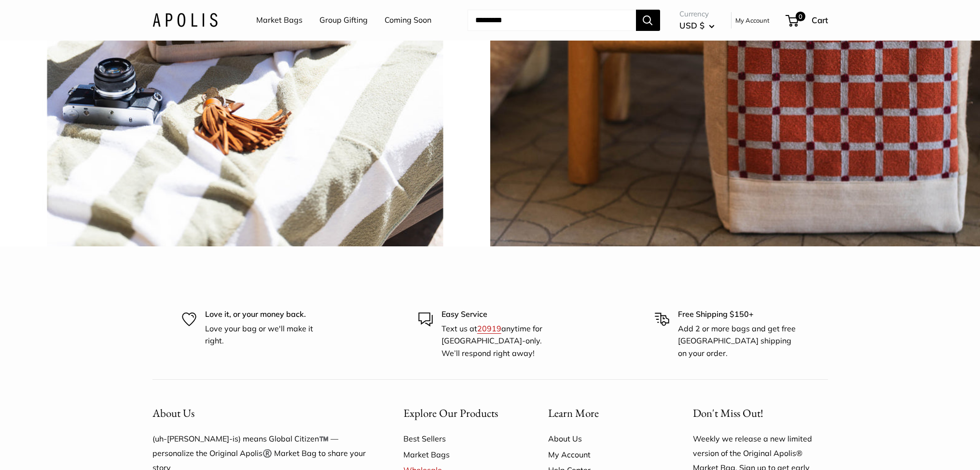  I want to click on a: 20919, so click(489, 329).